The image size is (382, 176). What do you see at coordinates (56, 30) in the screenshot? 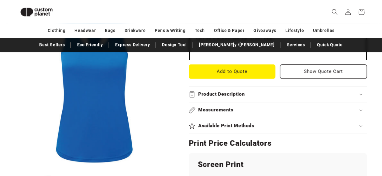
I see `a: Clothing` at bounding box center [56, 30].